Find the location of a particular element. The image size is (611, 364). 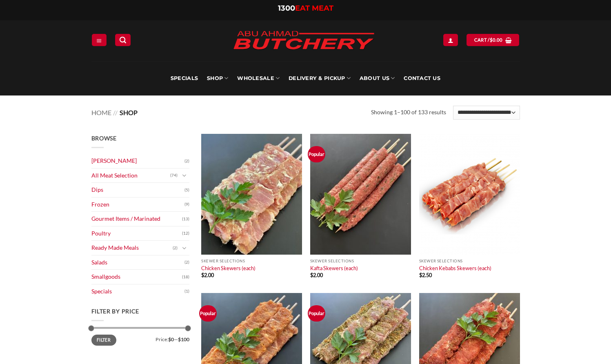

a: SHOP is located at coordinates (218, 78).